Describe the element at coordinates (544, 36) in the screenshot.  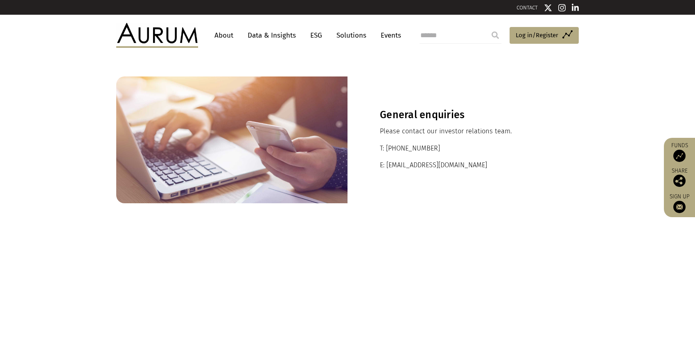
I see `a: Log in/Register` at that location.